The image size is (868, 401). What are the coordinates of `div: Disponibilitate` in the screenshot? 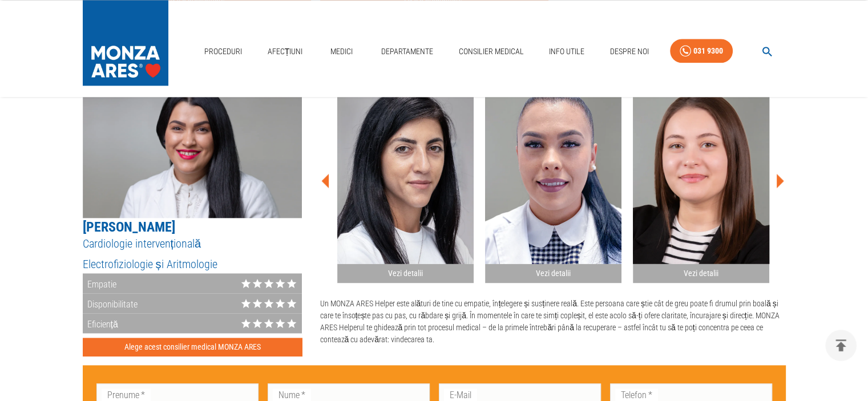 It's located at (110, 303).